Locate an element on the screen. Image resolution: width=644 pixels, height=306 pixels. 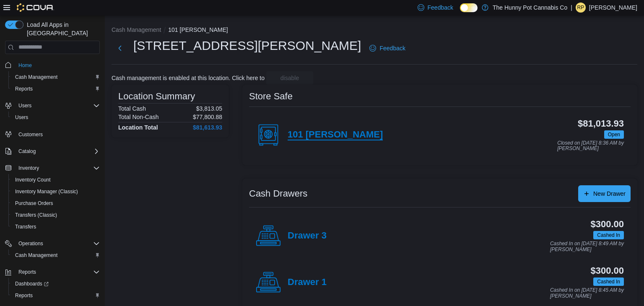
input: Dark Mode is located at coordinates (469, 7).